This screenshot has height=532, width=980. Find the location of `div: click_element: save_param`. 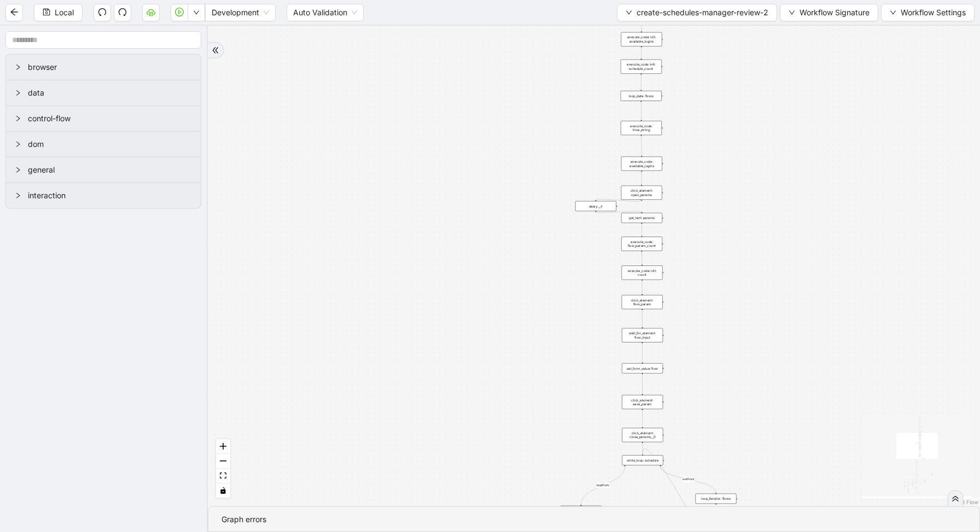

div: click_element: save_param is located at coordinates (642, 402).